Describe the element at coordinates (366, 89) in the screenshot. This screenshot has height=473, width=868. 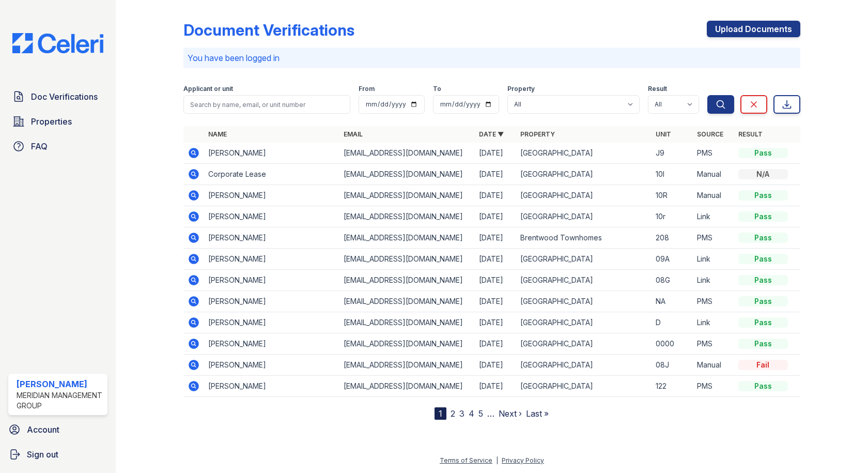
I see `label: From` at that location.